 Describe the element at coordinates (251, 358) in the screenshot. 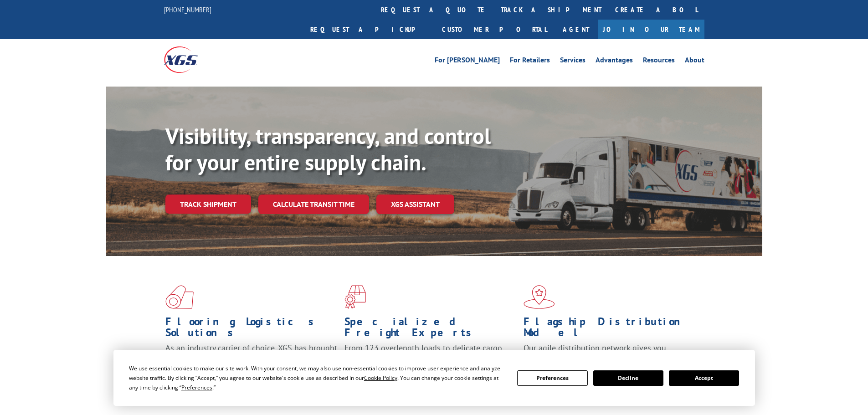

I see `span: As an industry carrier of choice, XGS has brought innovation and dedication to flooring logistics...` at that location.